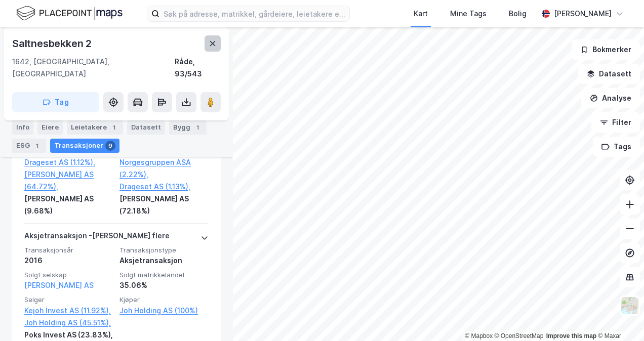  I want to click on div: Kart, so click(420, 14).